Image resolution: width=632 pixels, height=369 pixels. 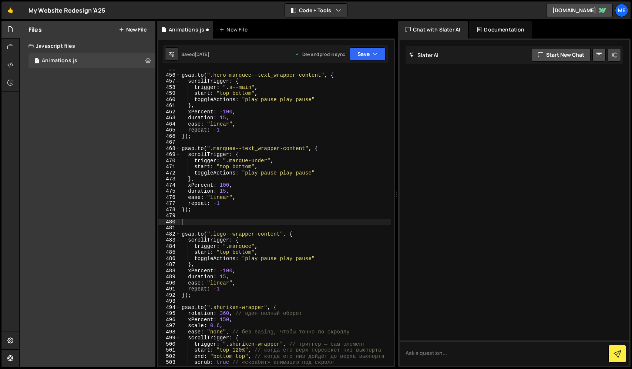 I want to click on span: 1, so click(x=37, y=61).